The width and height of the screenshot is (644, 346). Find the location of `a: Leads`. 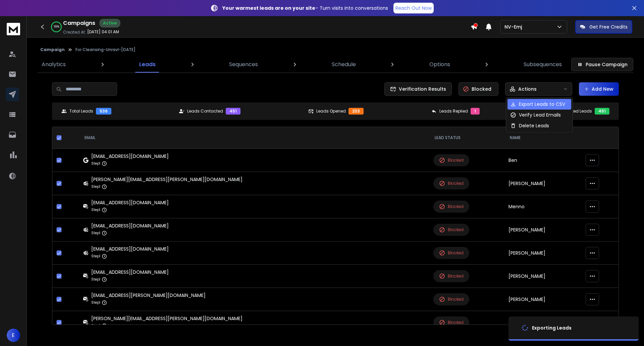

a: Leads is located at coordinates (147, 64).